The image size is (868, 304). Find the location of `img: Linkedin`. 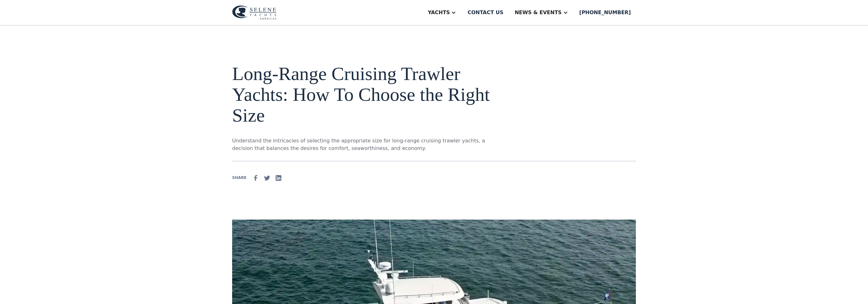

img: Linkedin is located at coordinates (279, 178).